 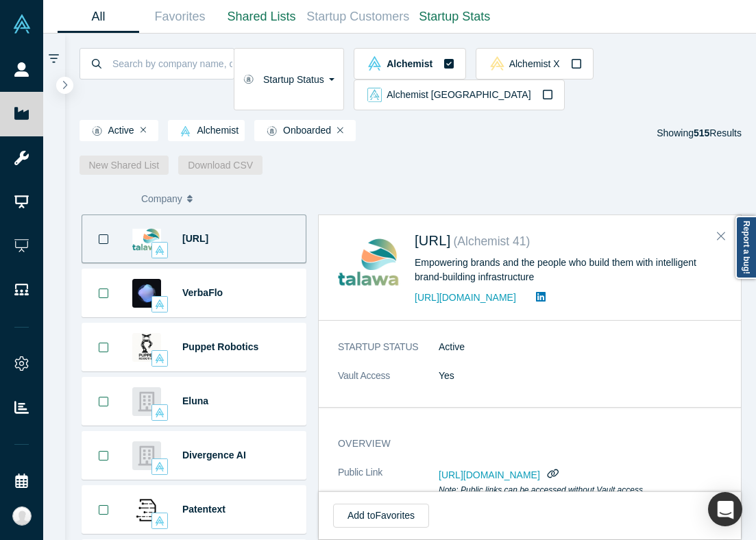 I want to click on img: Alchemist Vault Logo, so click(x=22, y=24).